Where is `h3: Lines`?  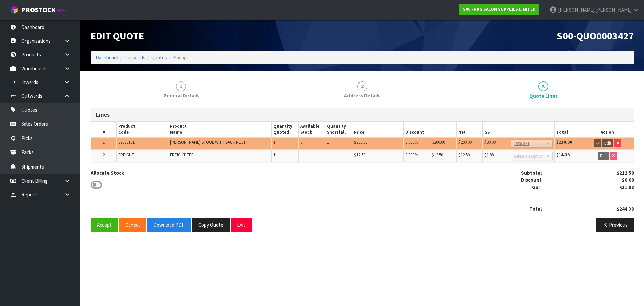
h3: Lines is located at coordinates (362, 114).